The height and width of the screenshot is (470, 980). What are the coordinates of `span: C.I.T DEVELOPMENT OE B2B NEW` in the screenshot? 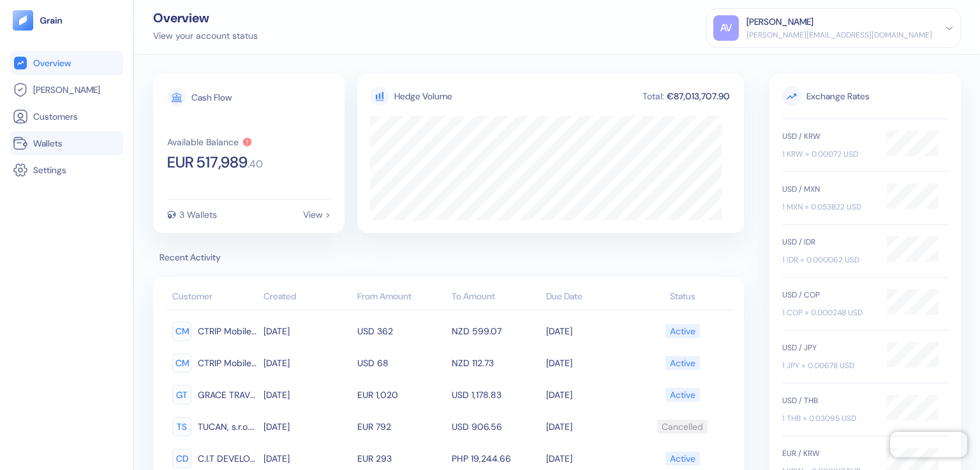 It's located at (227, 459).